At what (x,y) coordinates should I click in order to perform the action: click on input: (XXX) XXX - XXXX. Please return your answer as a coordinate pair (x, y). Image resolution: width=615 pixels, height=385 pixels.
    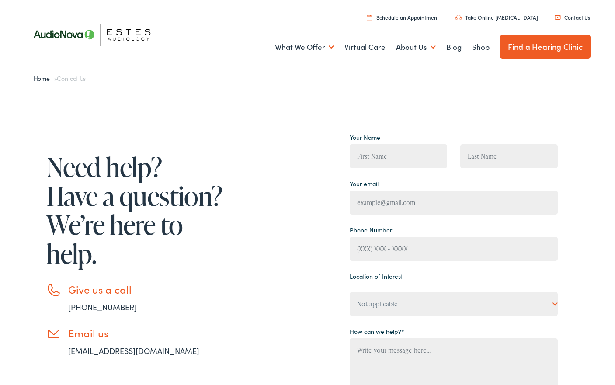
    Looking at the image, I should click on (453, 249).